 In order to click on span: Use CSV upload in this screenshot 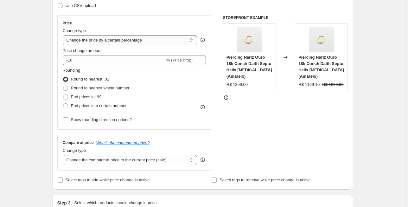, I will do `click(81, 5)`.